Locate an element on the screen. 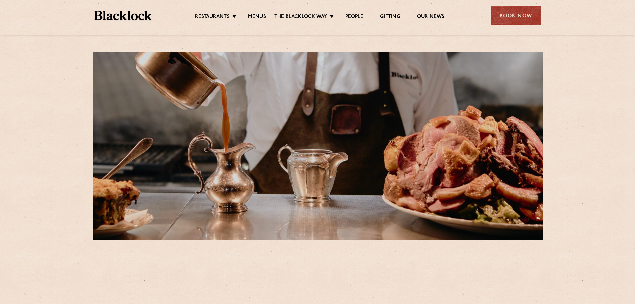 Image resolution: width=635 pixels, height=304 pixels. a: Gifting is located at coordinates (390, 17).